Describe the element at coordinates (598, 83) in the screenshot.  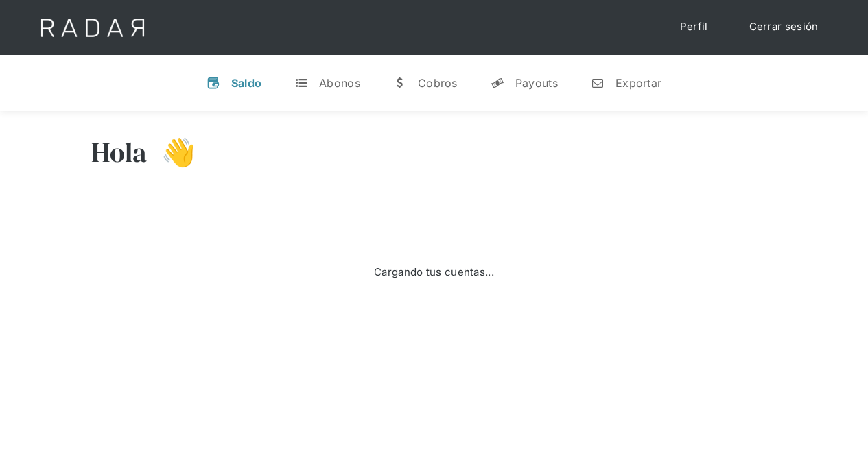
I see `div: n` at that location.